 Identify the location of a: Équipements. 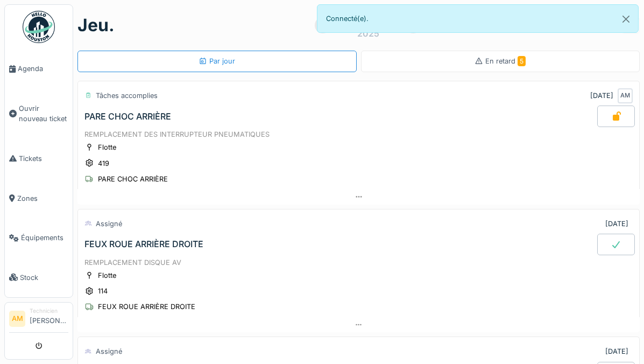
(39, 238).